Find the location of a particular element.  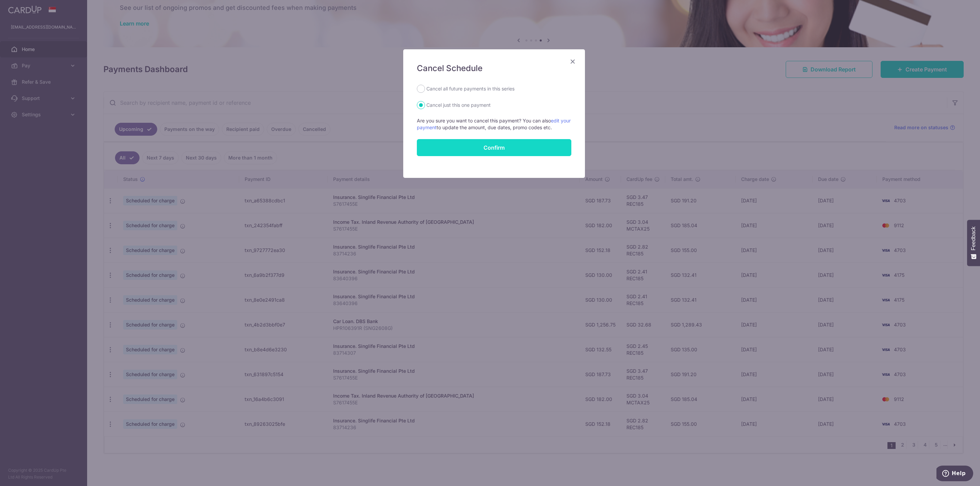

button: Close is located at coordinates (572, 61).